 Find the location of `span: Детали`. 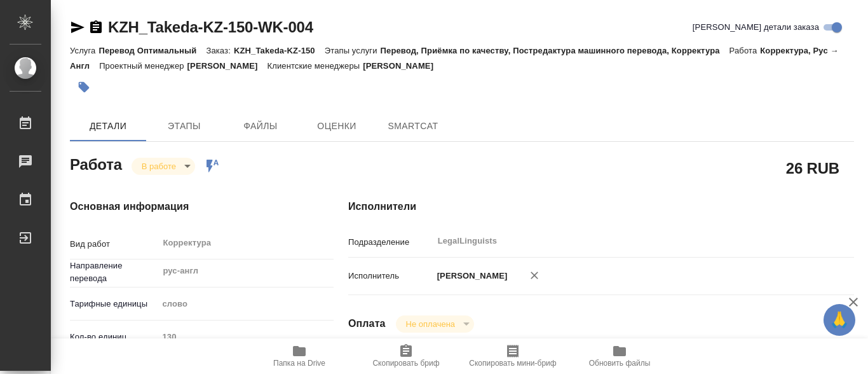

span: Детали is located at coordinates (108, 126).